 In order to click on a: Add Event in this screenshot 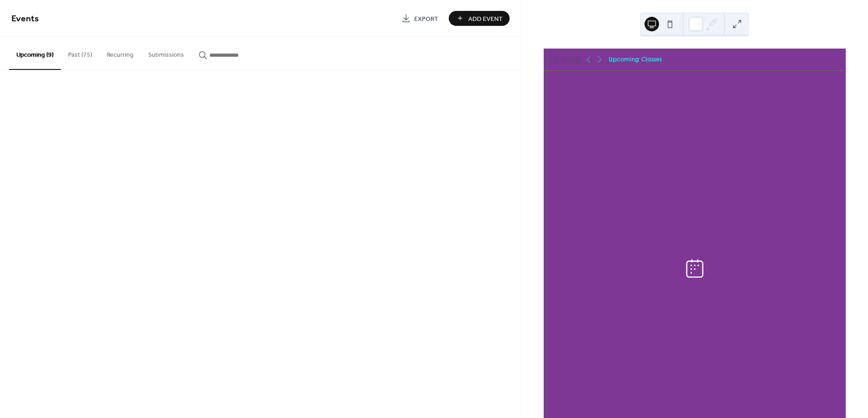, I will do `click(479, 18)`.